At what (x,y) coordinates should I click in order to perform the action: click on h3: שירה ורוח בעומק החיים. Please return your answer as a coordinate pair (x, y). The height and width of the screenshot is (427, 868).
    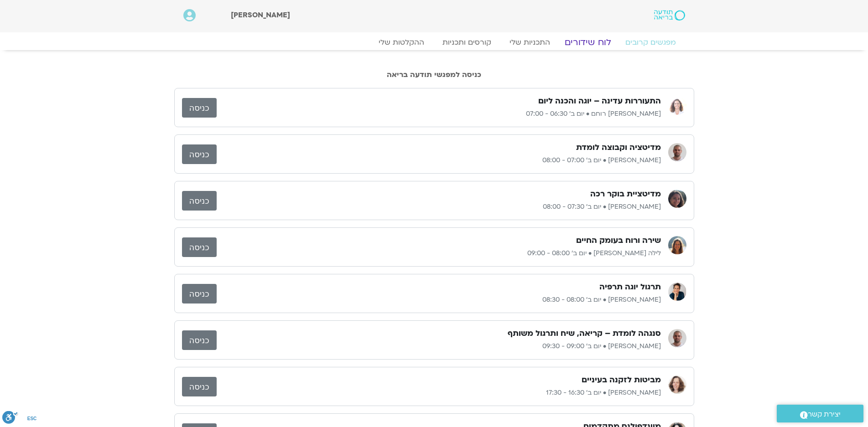
    Looking at the image, I should click on (618, 241).